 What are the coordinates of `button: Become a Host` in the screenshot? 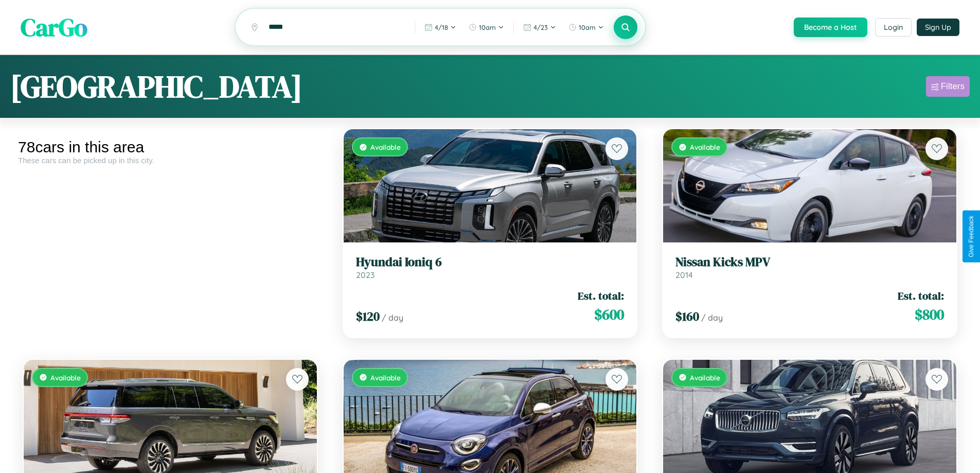 It's located at (830, 27).